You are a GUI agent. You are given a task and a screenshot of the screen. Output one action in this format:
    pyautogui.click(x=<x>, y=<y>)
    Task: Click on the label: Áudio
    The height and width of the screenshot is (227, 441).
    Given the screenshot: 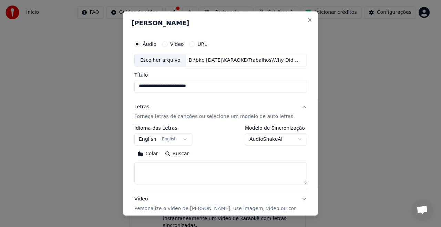 What is the action you would take?
    pyautogui.click(x=149, y=44)
    